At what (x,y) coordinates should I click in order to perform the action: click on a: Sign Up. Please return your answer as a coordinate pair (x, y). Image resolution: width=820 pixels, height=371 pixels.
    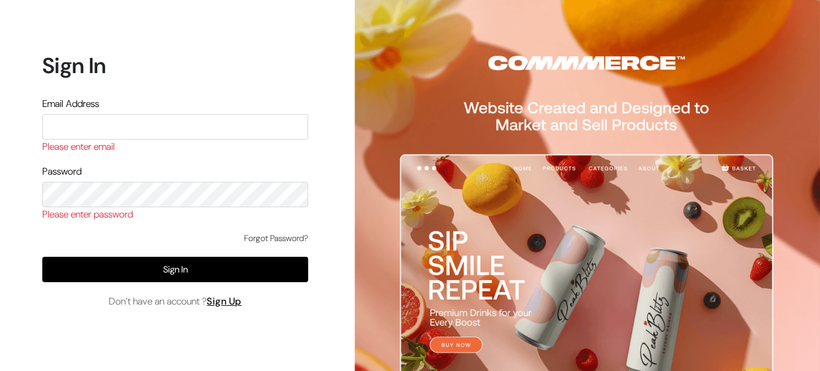
    Looking at the image, I should click on (224, 301).